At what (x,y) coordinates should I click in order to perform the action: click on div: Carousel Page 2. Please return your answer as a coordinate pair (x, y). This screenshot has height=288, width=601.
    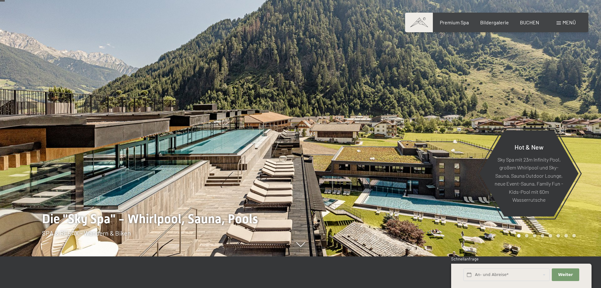
    Looking at the image, I should click on (527, 235).